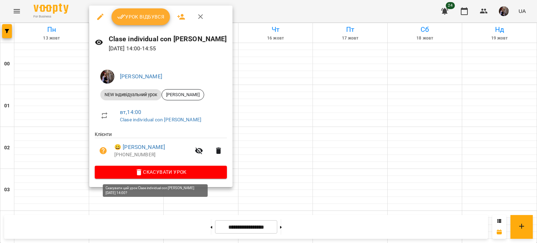 The width and height of the screenshot is (537, 243). Describe the element at coordinates (161, 172) in the screenshot. I see `span: Скасувати Урок` at that location.